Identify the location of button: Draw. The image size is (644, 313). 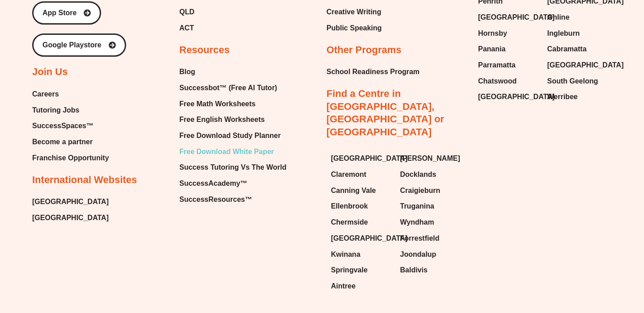
(247, 7).